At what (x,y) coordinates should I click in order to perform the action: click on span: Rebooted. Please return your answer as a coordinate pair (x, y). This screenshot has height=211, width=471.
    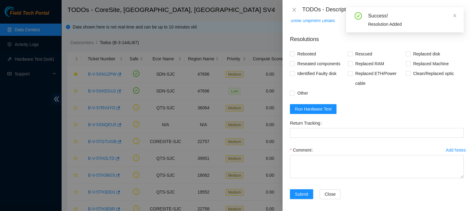
    Looking at the image, I should click on (306, 54).